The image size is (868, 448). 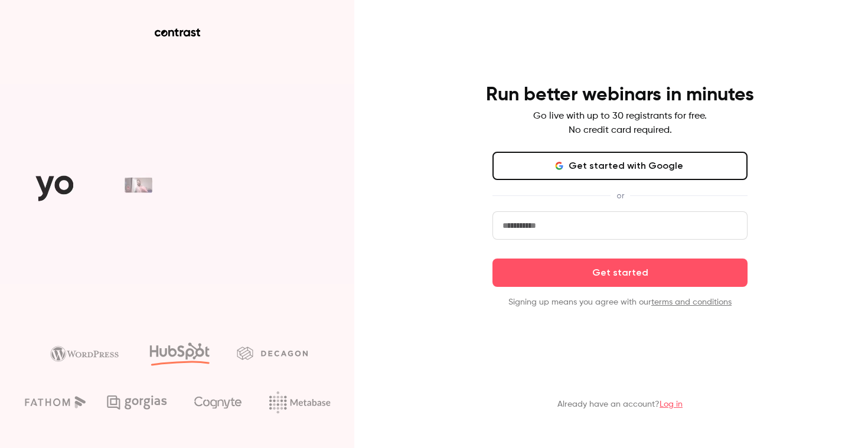 I want to click on p: Go live with up to 30 registrants for free. No credit card required., so click(x=620, y=123).